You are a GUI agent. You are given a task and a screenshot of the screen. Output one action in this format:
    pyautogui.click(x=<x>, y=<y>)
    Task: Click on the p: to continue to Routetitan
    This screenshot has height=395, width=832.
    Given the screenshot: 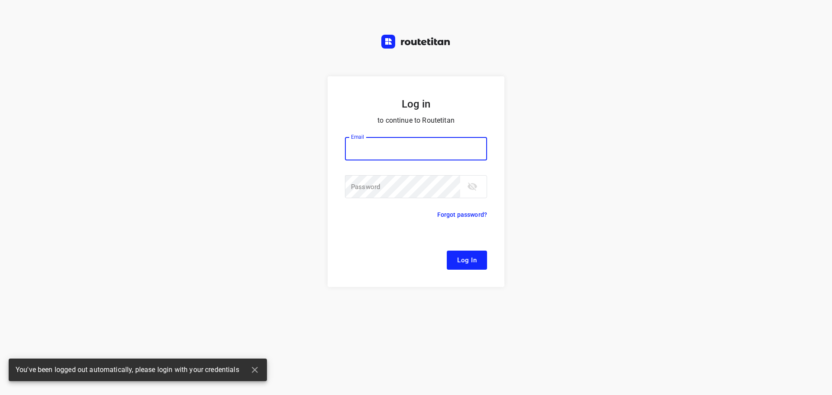 What is the action you would take?
    pyautogui.click(x=416, y=120)
    